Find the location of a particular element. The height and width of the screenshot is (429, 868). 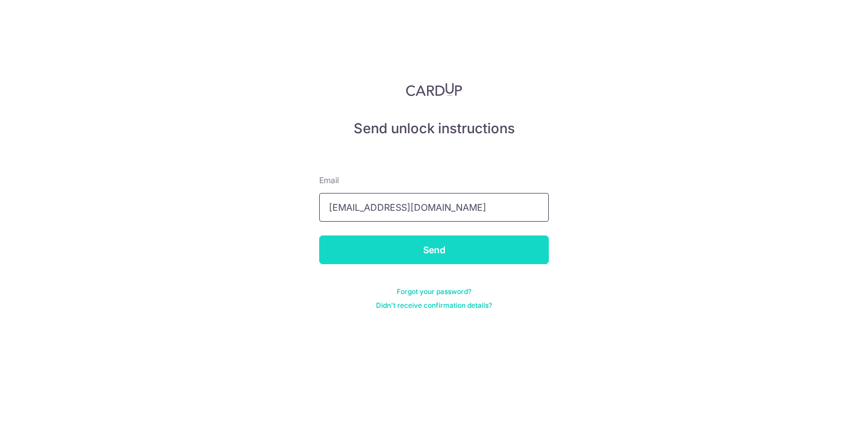

a: Didn't receive confirmation details? is located at coordinates (434, 305).